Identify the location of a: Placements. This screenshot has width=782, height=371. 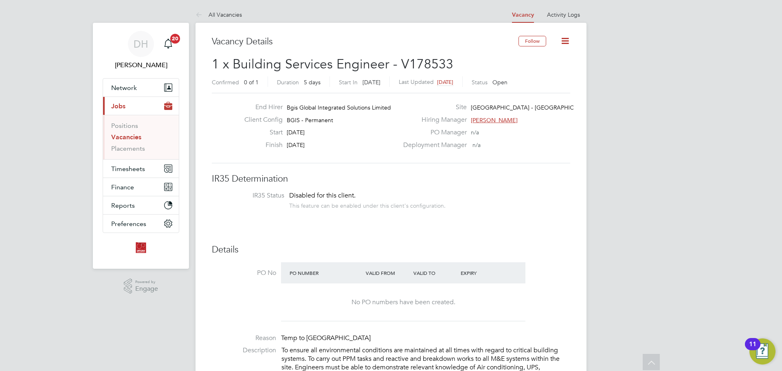
(128, 148).